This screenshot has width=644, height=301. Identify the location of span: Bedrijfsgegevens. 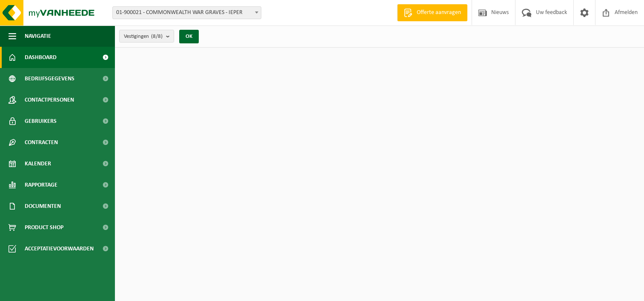
(50, 79).